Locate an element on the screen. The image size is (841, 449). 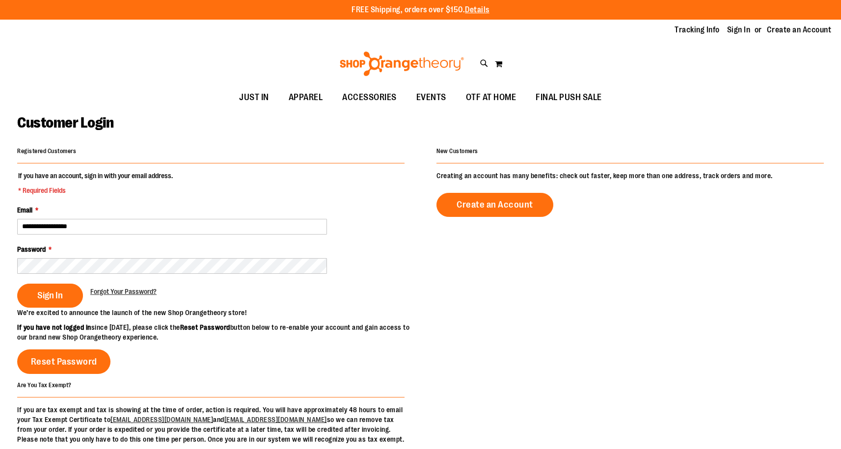
p: If you are tax exempt and tax is showing at the time of order, action is required. You will have ... is located at coordinates (211, 425).